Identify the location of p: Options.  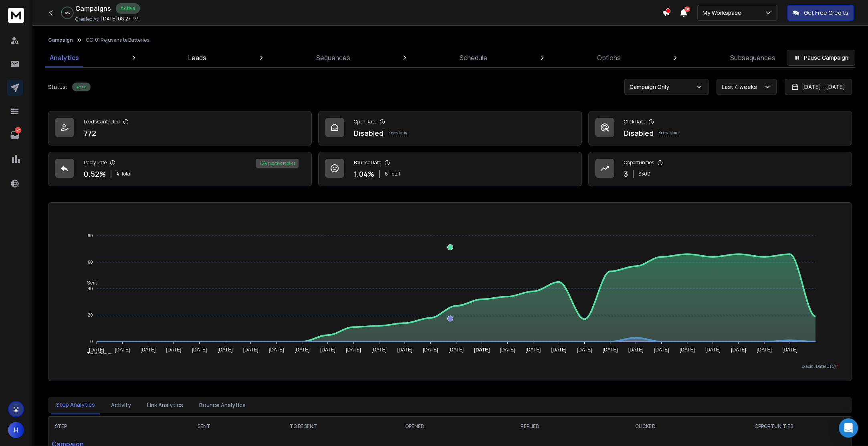
(609, 58).